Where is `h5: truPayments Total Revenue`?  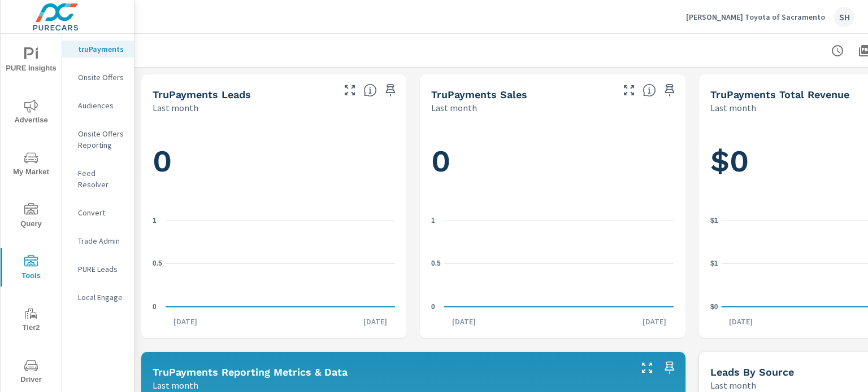
h5: truPayments Total Revenue is located at coordinates (780, 95).